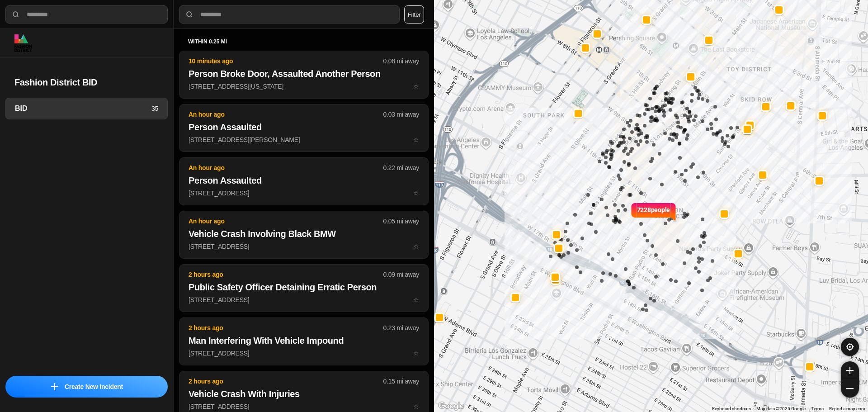 This screenshot has width=868, height=412. I want to click on p: 0.09 mi away, so click(401, 275).